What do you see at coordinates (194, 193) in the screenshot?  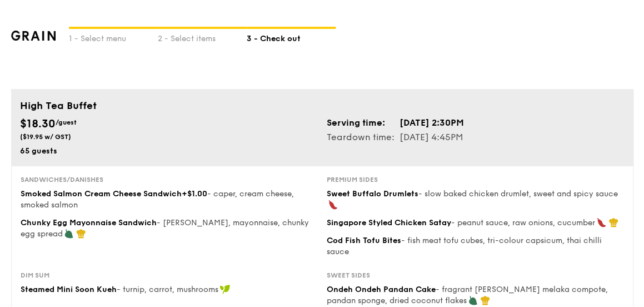 I see `span: +$1.00` at bounding box center [194, 193].